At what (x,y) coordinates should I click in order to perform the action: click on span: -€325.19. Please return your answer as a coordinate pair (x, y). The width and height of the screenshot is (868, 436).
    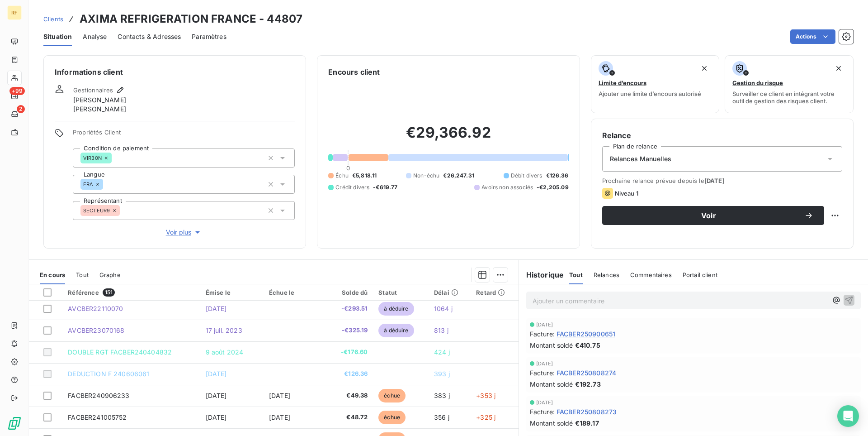
    Looking at the image, I should click on (349, 330).